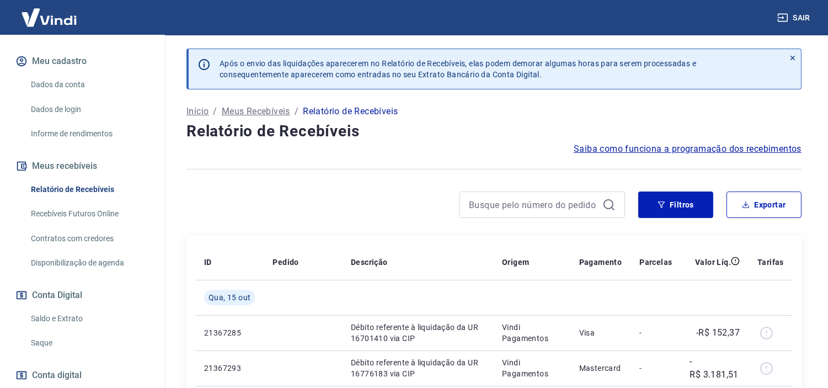 Image resolution: width=828 pixels, height=388 pixels. What do you see at coordinates (49, 17) in the screenshot?
I see `img: Vindi` at bounding box center [49, 17].